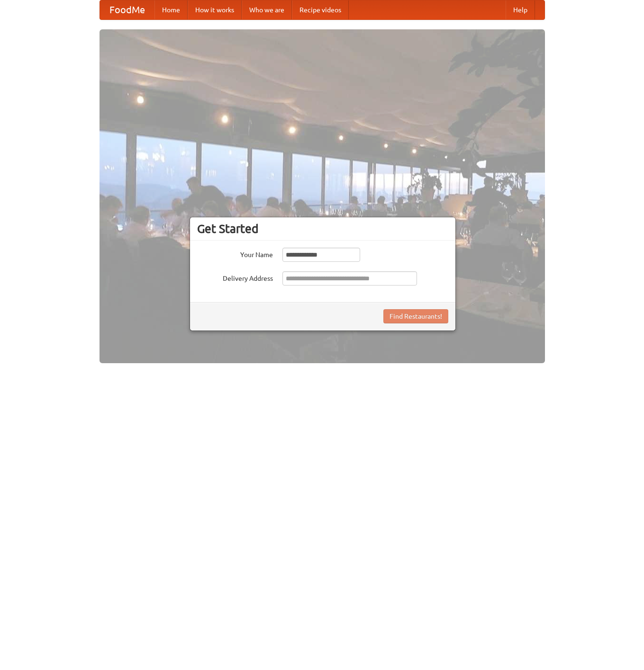  Describe the element at coordinates (171, 10) in the screenshot. I see `a: Home` at that location.